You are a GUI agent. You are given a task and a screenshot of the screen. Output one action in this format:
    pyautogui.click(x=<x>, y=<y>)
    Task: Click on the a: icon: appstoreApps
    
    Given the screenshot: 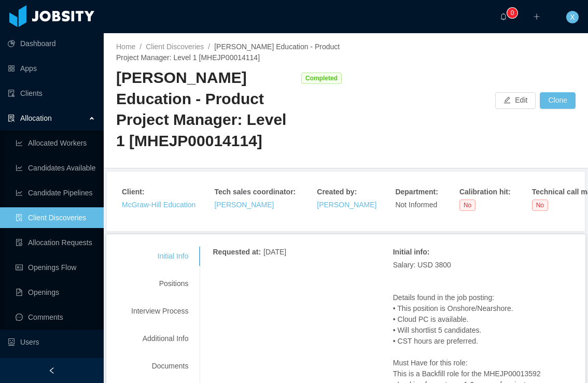 What is the action you would take?
    pyautogui.click(x=51, y=69)
    